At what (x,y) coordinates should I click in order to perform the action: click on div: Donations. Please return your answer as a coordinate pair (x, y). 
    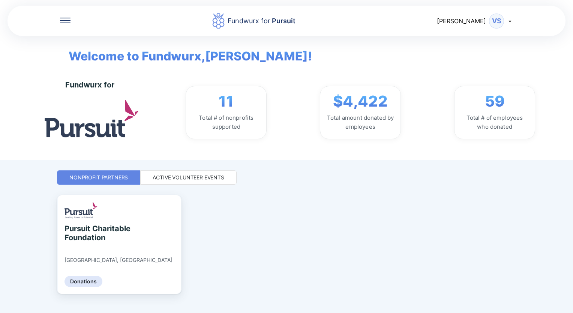
    Looking at the image, I should click on (83, 281).